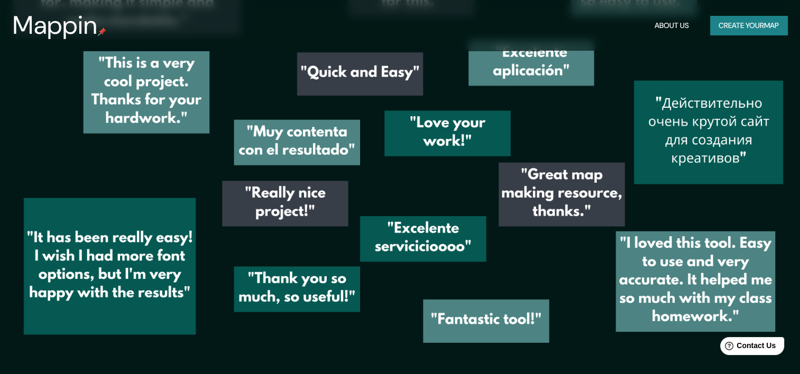  I want to click on button: About Us, so click(671, 25).